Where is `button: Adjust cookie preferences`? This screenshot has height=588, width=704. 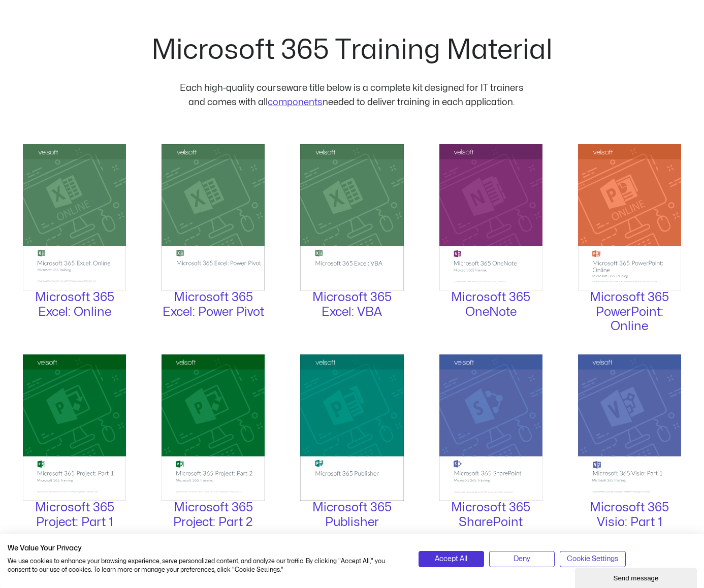
button: Adjust cookie preferences is located at coordinates (592, 559).